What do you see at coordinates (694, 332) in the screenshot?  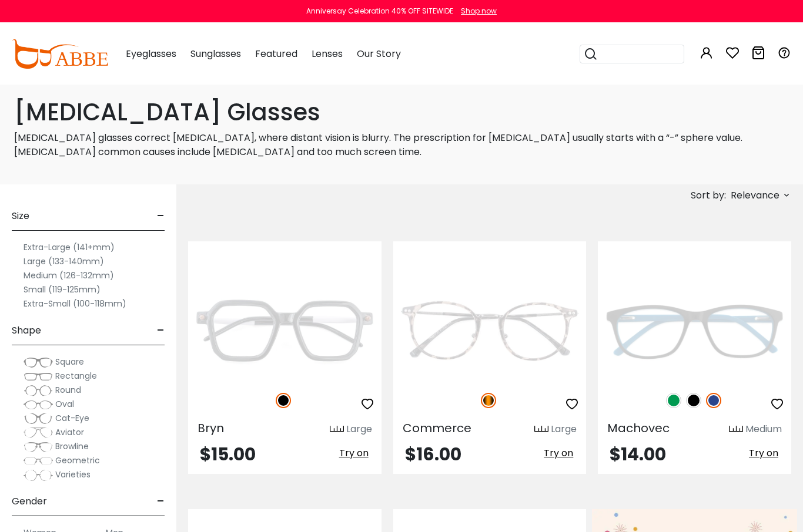 I see `img: Blue Machovec - Acetate ,Universal Bridge Fit` at bounding box center [694, 332].